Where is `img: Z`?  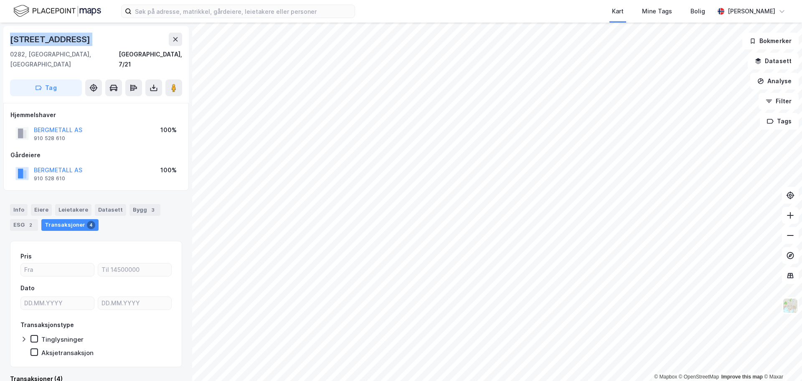 img: Z is located at coordinates (790, 305).